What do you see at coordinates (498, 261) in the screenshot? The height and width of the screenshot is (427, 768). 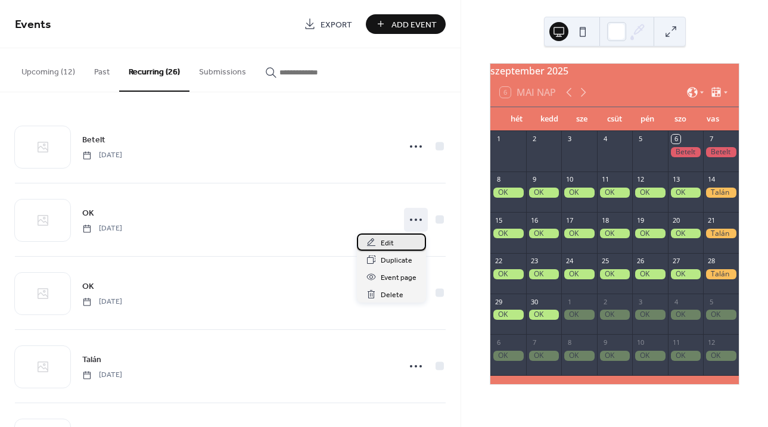 I see `div: 22` at bounding box center [498, 261].